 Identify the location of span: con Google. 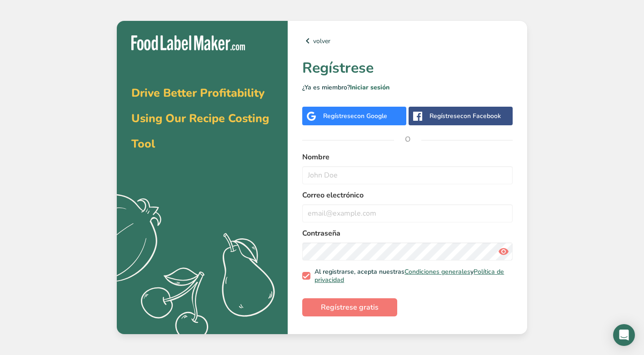
(370, 116).